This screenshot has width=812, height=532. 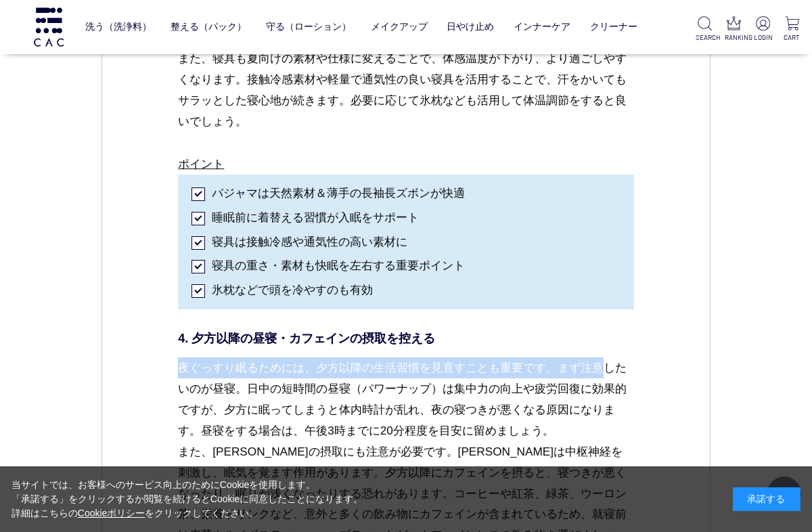 I want to click on li: 寝具の重さ・素材も快眠を左右する重要ポイント, so click(x=406, y=264).